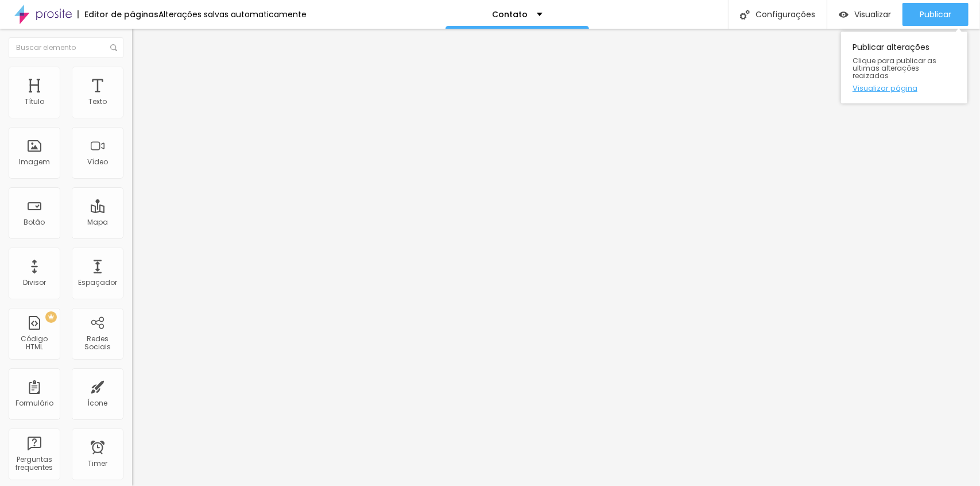 The image size is (980, 486). What do you see at coordinates (97, 222) in the screenshot?
I see `div: Mapa` at bounding box center [97, 222].